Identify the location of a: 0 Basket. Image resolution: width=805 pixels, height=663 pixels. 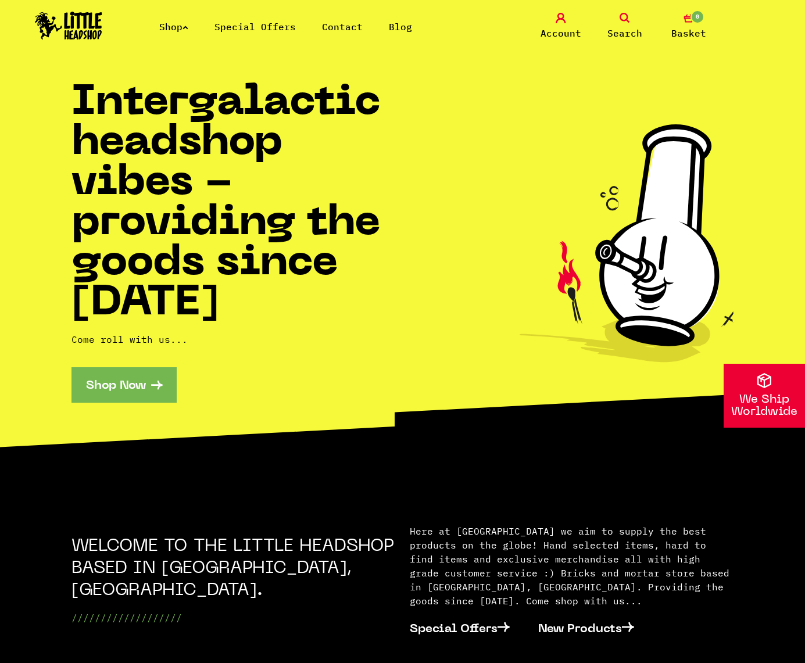
(689, 26).